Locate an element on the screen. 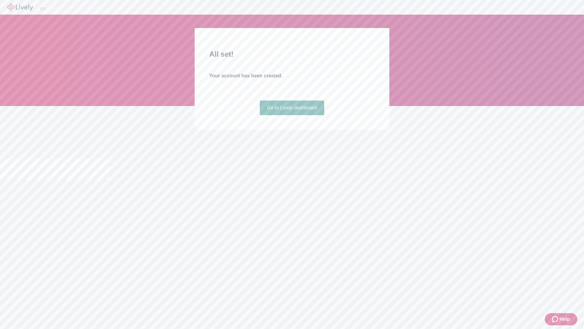 Image resolution: width=584 pixels, height=329 pixels. button: Log out is located at coordinates (43, 9).